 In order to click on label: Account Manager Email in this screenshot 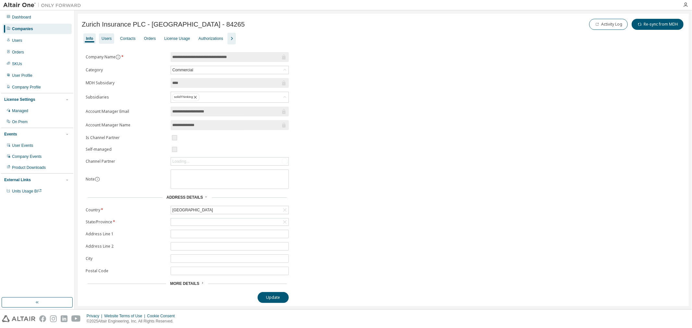, I will do `click(126, 112)`.